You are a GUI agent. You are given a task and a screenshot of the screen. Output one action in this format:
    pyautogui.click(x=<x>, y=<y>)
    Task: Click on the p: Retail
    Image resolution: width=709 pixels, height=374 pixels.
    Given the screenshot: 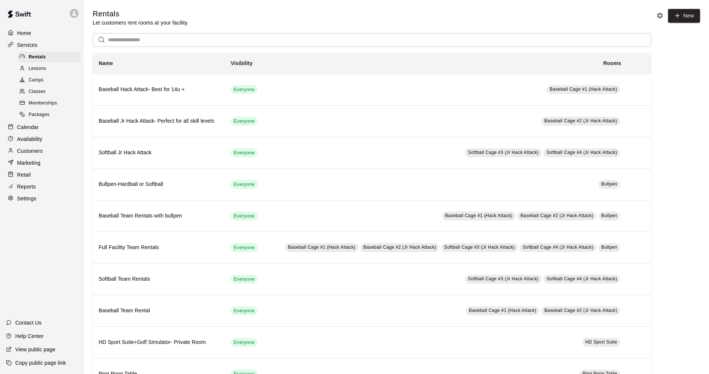 What is the action you would take?
    pyautogui.click(x=24, y=175)
    